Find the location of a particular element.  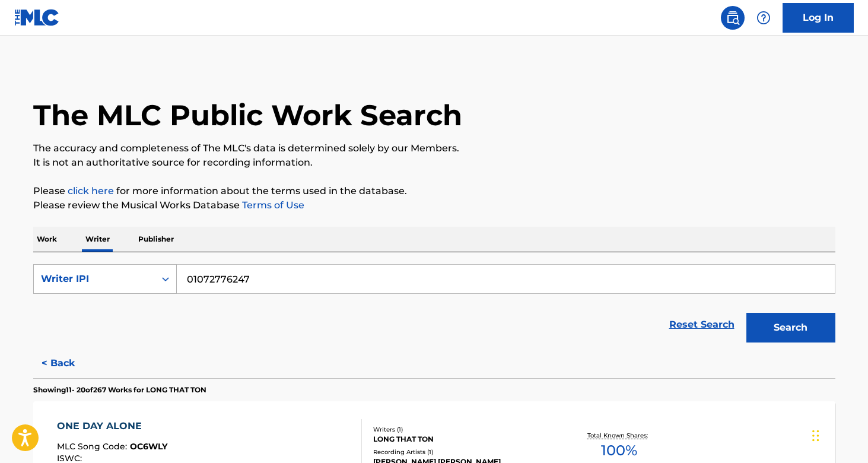

div: Chat Widget is located at coordinates (838, 434).